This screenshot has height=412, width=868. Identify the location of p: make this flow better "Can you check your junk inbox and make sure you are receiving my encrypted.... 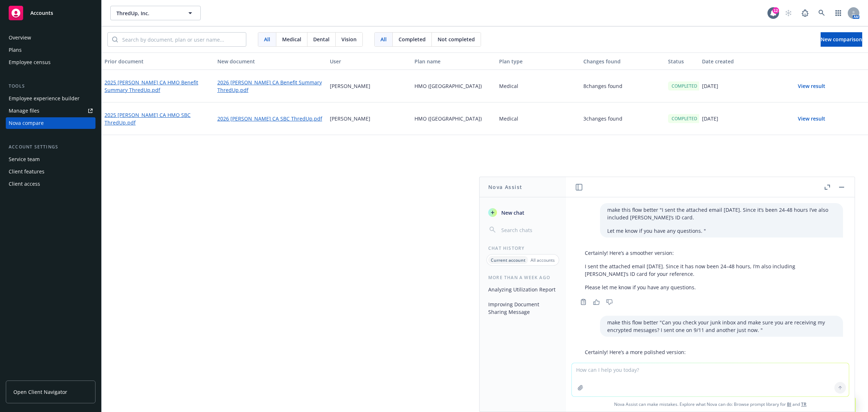
(722, 326).